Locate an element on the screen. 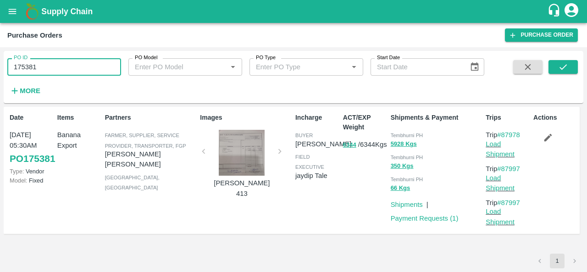  div: account of current user is located at coordinates (571, 11).